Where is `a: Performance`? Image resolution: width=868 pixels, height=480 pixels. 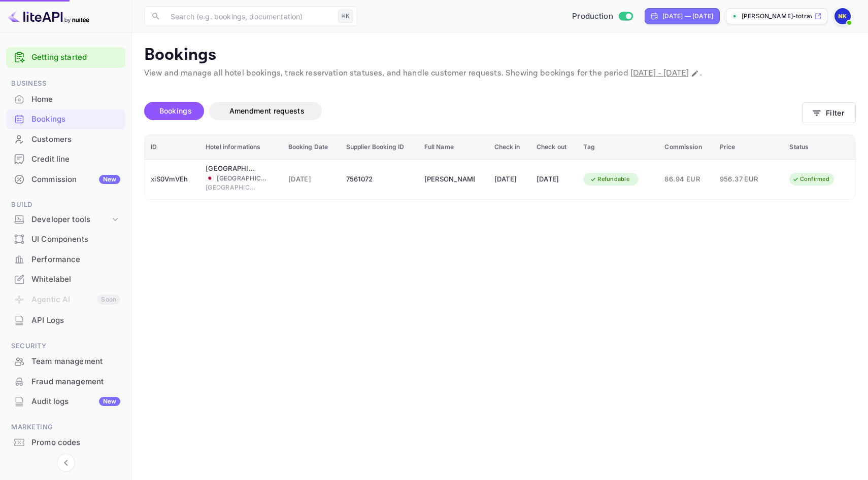
a: Performance is located at coordinates (65, 260).